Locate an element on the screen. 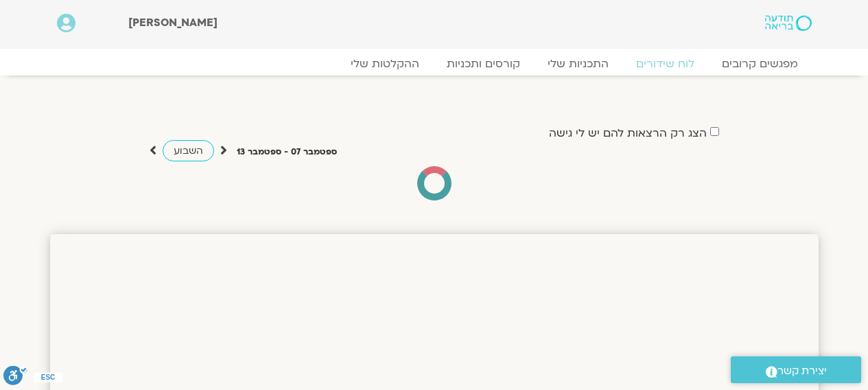  a: התכניות שלי is located at coordinates (578, 63).